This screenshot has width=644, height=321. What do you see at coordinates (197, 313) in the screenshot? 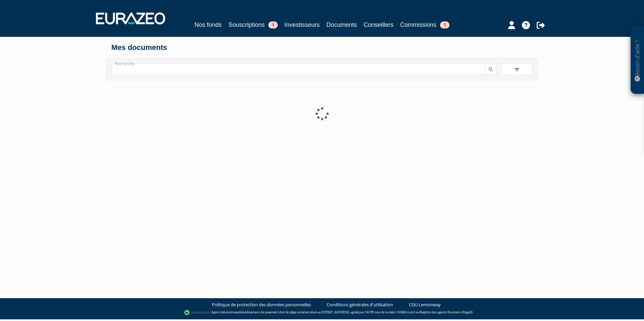
I see `img: logo-lemonway.png` at bounding box center [197, 313].